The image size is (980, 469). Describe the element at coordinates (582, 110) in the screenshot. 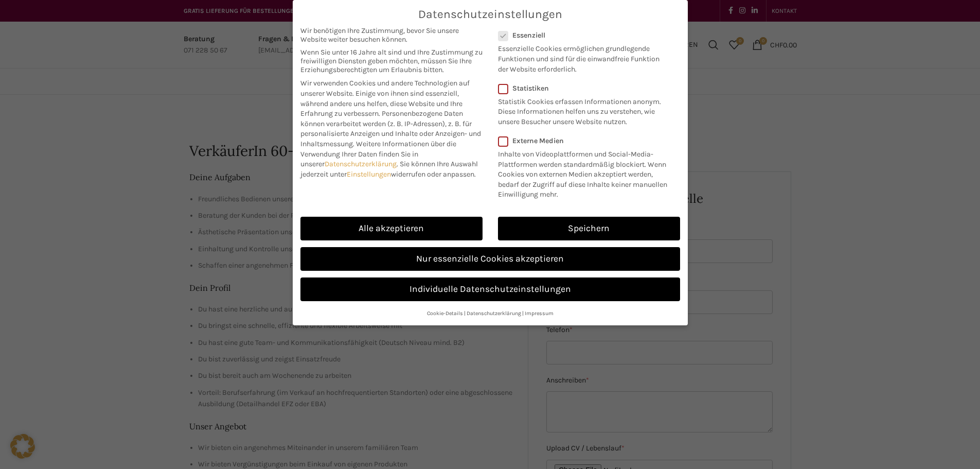

I see `p: Statistik Cookies erfassen Informationen anonym. Diese Informationen helfen uns zu verstehen, wie...` at that location.